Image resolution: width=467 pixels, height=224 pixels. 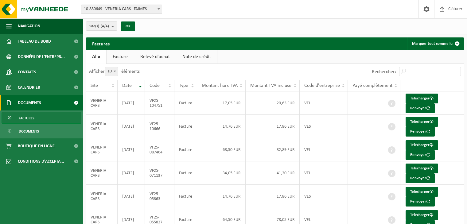 I want to click on span: Code d'entreprise, so click(x=322, y=86).